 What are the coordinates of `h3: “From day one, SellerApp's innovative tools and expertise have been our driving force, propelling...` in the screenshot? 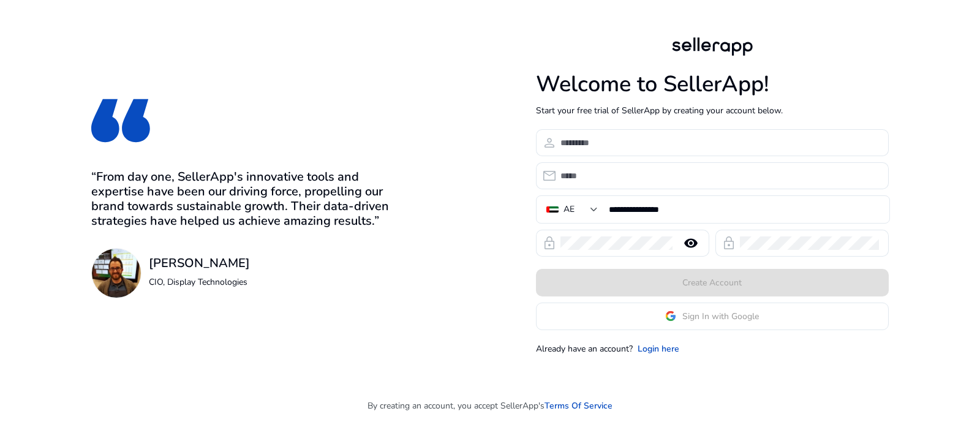 It's located at (248, 199).